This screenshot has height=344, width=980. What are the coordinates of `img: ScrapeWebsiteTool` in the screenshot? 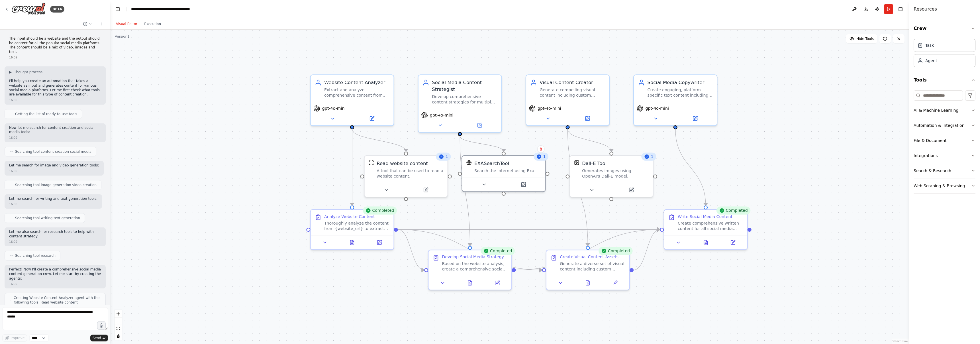 It's located at (371, 163).